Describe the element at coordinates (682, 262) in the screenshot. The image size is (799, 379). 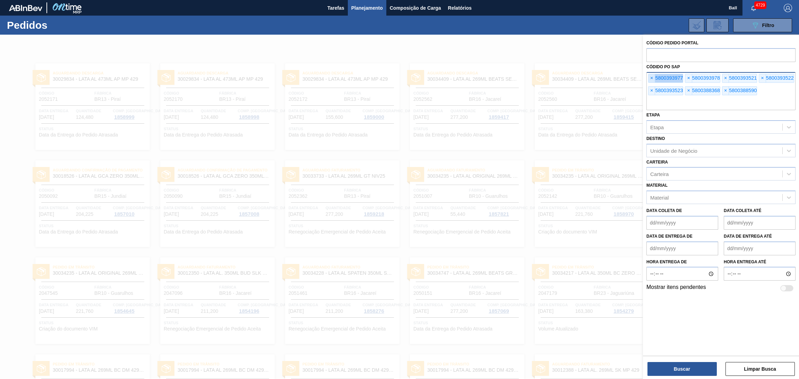
I see `label: Hora entrega de` at that location.